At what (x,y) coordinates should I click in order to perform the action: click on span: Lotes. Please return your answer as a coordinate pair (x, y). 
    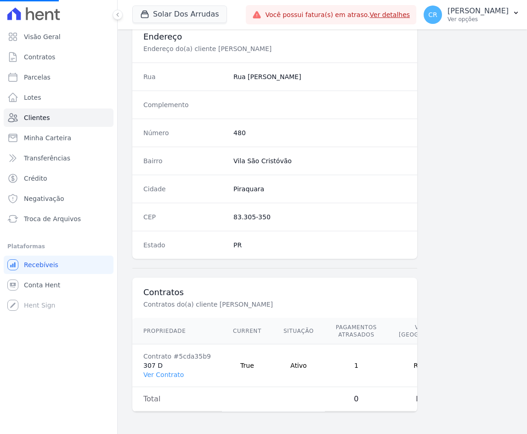
    Looking at the image, I should click on (33, 97).